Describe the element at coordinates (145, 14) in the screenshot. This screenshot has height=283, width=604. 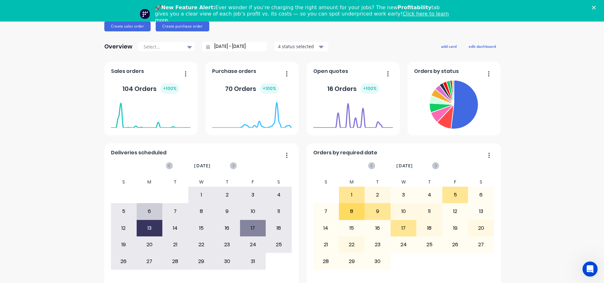
I see `img: Profile image for Team` at that location.